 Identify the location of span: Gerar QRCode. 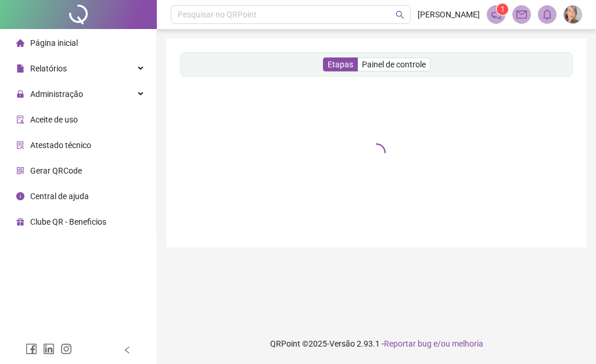
(56, 171).